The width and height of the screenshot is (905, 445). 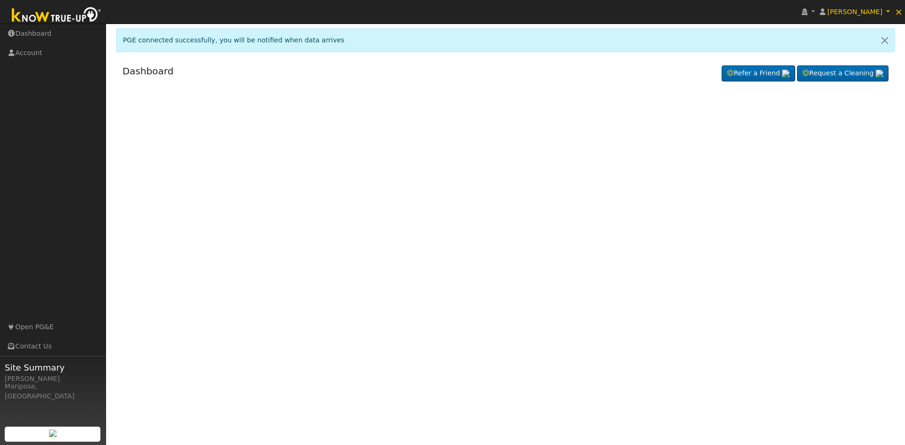 What do you see at coordinates (758, 74) in the screenshot?
I see `a: Refer a Friend` at bounding box center [758, 74].